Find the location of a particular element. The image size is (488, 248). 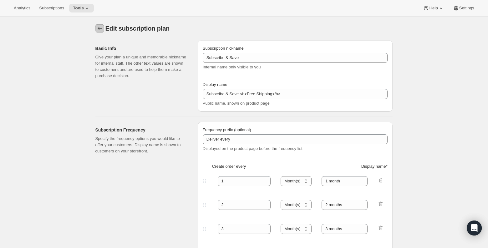

h2: Subscription Frequency is located at coordinates (141, 130).